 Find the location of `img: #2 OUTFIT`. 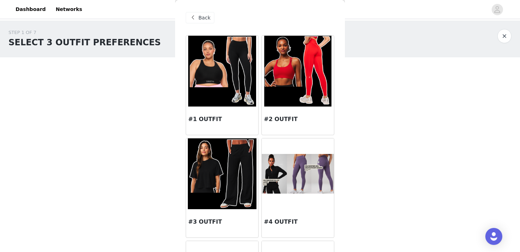

img: #2 OUTFIT is located at coordinates (298, 71).